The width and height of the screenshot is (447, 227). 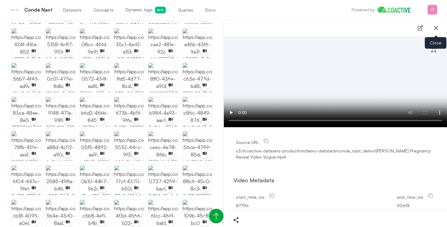 I want to click on label: end_time_ms, so click(x=416, y=197).